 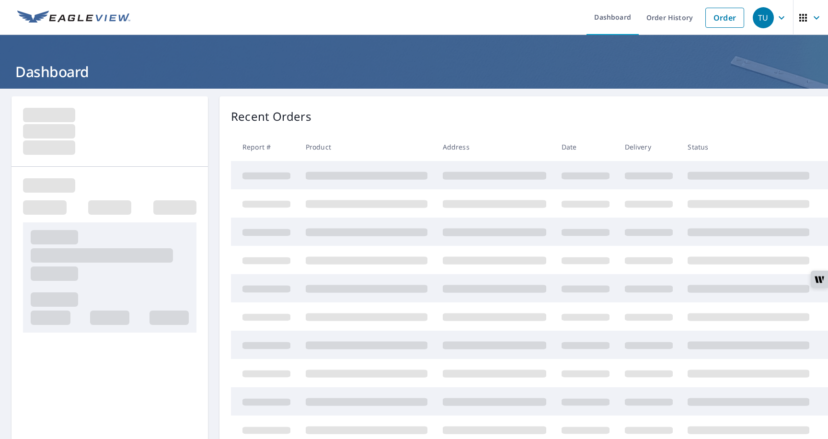 What do you see at coordinates (763, 18) in the screenshot?
I see `div: TU` at bounding box center [763, 18].